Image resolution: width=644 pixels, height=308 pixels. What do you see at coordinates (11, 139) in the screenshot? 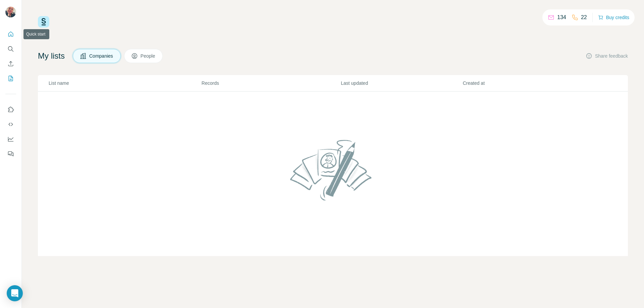
I see `button: Dashboard` at bounding box center [11, 139].